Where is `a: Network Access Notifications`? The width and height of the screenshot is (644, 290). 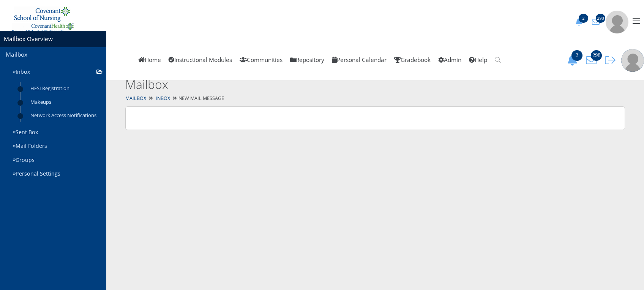 a: Network Access Notifications is located at coordinates (63, 115).